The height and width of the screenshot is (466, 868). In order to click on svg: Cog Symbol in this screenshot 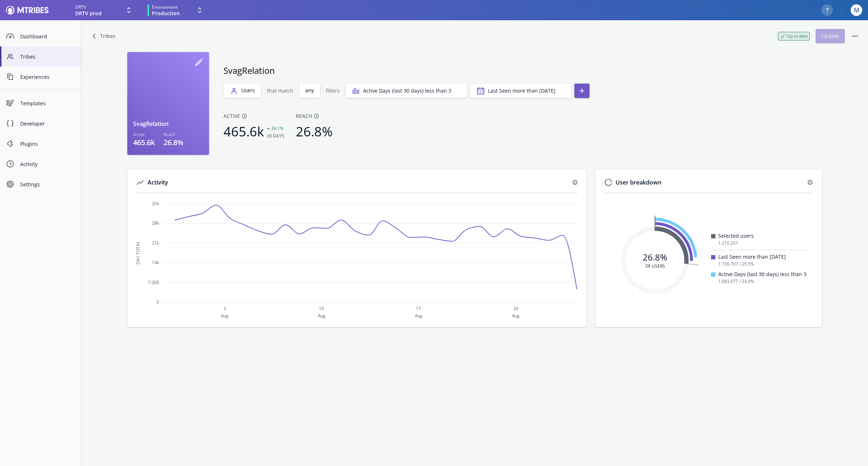, I will do `click(10, 184)`.